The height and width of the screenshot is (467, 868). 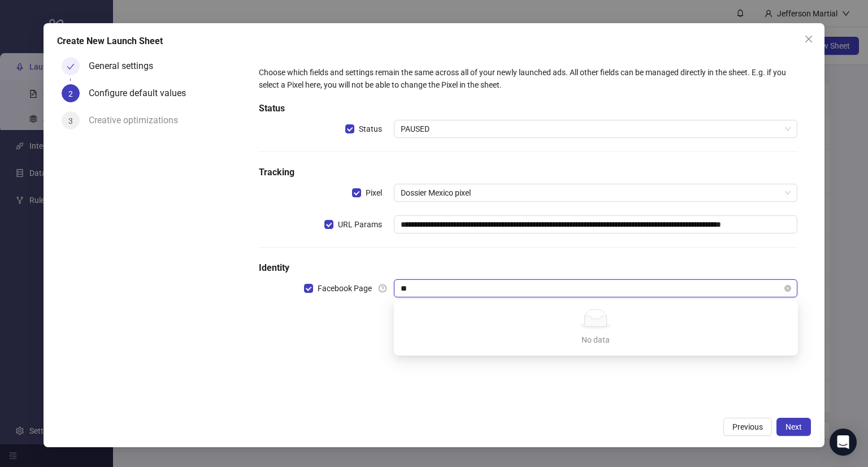 What do you see at coordinates (126, 66) in the screenshot?
I see `div: General settings` at bounding box center [126, 66].